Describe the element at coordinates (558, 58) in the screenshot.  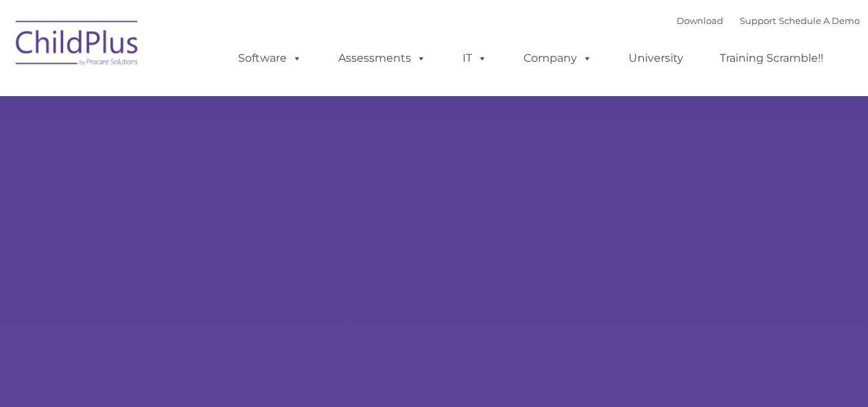
I see `a: Company` at that location.